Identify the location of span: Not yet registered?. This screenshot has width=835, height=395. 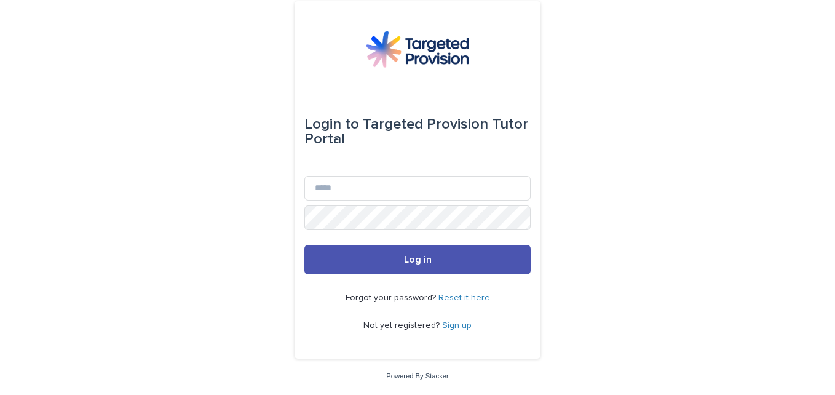
(403, 325).